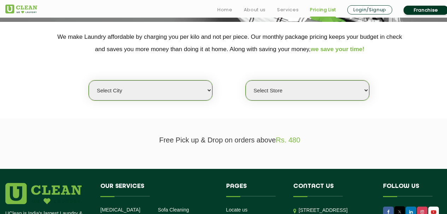  Describe the element at coordinates (254, 190) in the screenshot. I see `h4: Pages` at that location.